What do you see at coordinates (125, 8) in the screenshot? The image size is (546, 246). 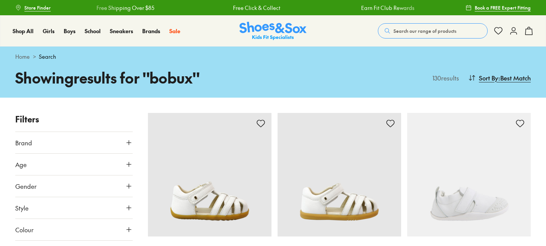 I see `a: Free Shipping Over $85` at bounding box center [125, 8].